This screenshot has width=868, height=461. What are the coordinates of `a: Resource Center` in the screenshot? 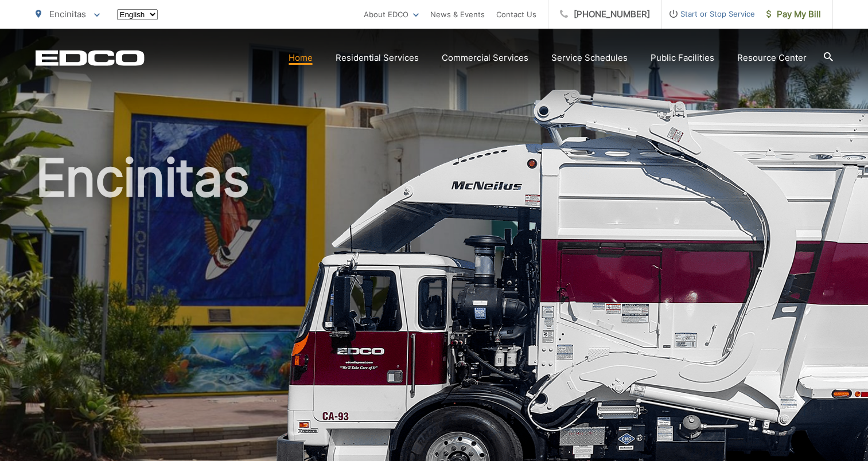 It's located at (771, 58).